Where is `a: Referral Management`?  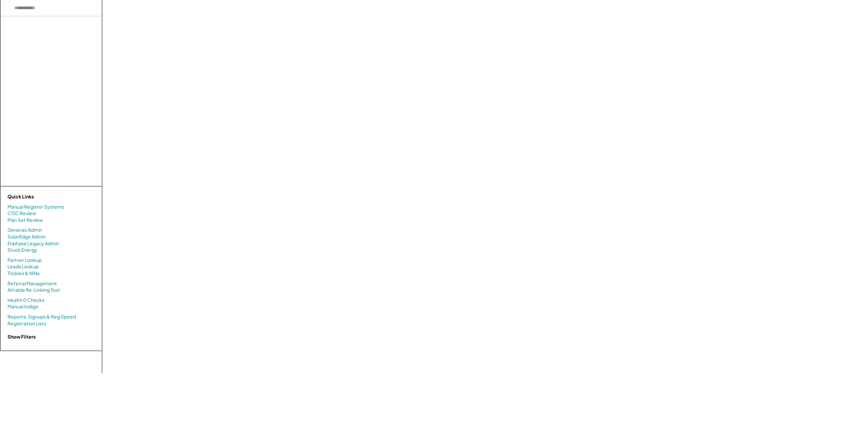
a: Referral Management is located at coordinates (32, 283).